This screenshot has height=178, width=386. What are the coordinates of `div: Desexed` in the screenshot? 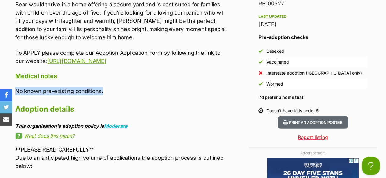 It's located at (275, 51).